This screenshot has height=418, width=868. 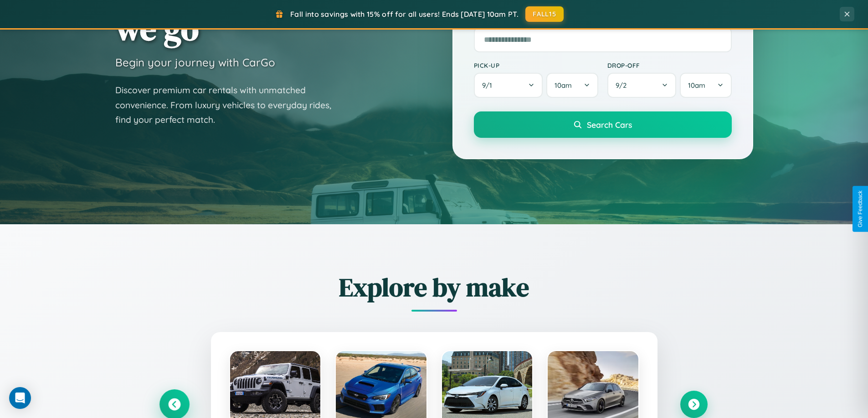 I want to click on p: Discover premium car rentals with unmatched convenience. From luxury vehicles to everyday rides, ..., so click(x=229, y=105).